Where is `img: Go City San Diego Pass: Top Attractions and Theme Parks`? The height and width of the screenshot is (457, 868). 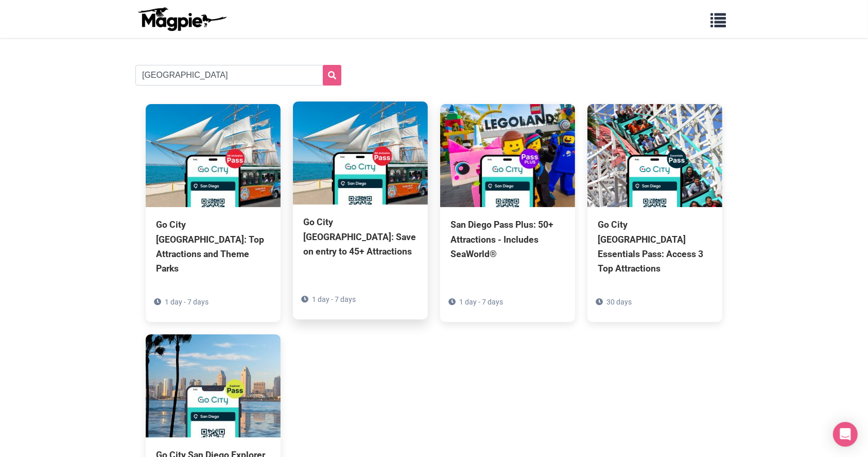
img: Go City San Diego Pass: Top Attractions and Theme Parks is located at coordinates (213, 156).